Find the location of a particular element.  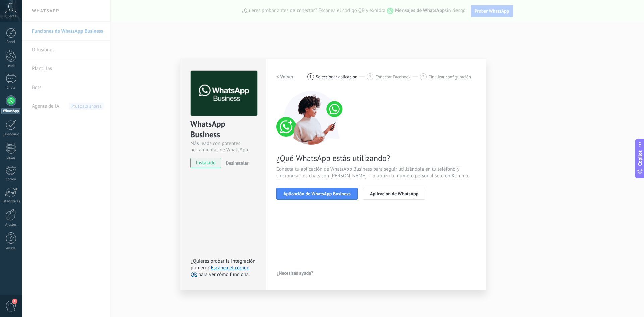

span: ¿Necesitas ayuda? is located at coordinates (295, 273).